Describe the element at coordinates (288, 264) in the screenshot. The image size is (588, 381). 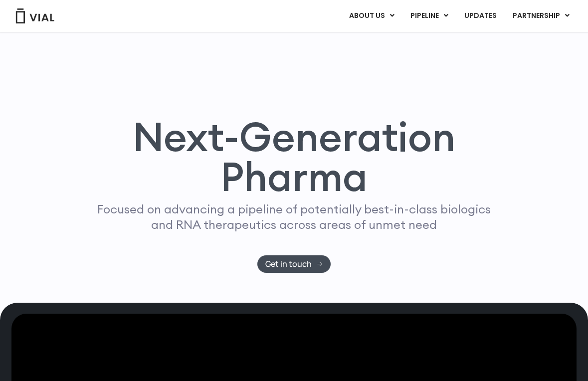
I see `span: Get in touch` at that location.